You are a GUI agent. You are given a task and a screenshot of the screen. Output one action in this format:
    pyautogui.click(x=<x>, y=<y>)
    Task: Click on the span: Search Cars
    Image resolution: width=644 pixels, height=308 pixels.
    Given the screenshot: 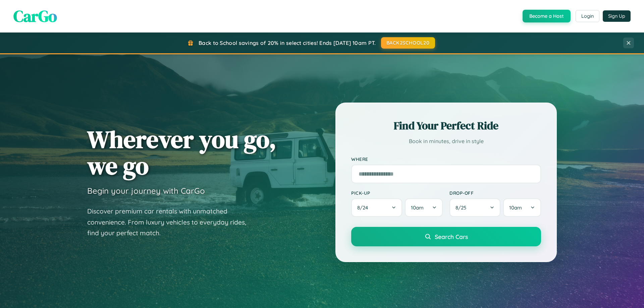 What is the action you would take?
    pyautogui.click(x=451, y=236)
    